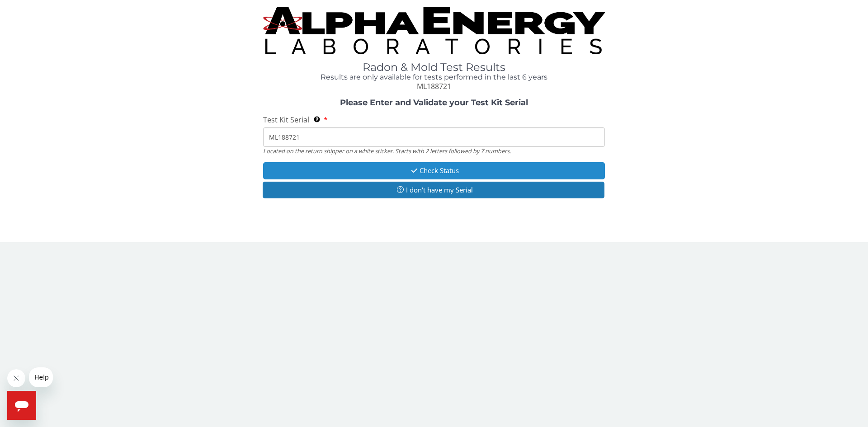 The image size is (868, 427). Describe the element at coordinates (434, 77) in the screenshot. I see `h4: Results are only available for tests performed in the last 6 years` at that location.